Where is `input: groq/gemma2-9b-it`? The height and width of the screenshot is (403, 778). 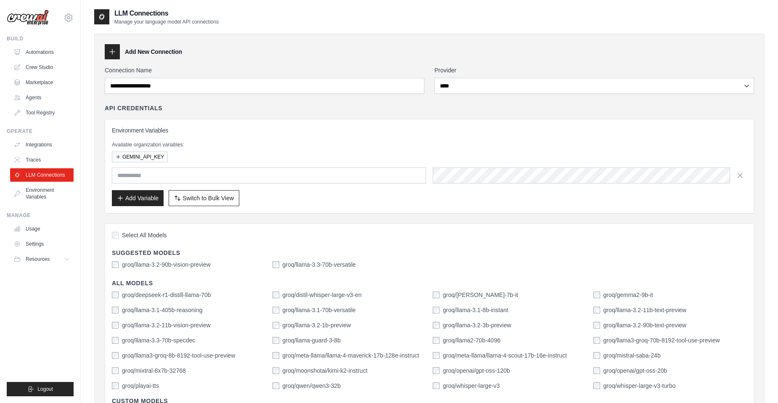
input: groq/gemma2-9b-it is located at coordinates (597, 295).